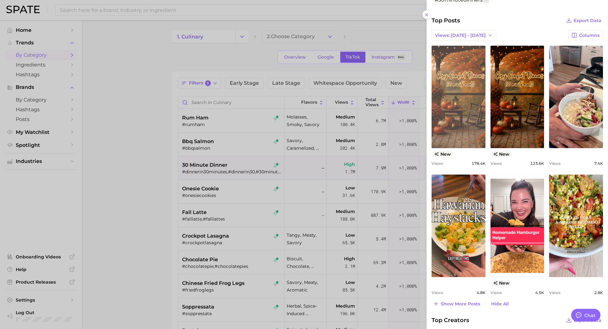 This screenshot has width=608, height=329. What do you see at coordinates (540, 292) in the screenshot?
I see `span: 4.5k` at bounding box center [540, 292].